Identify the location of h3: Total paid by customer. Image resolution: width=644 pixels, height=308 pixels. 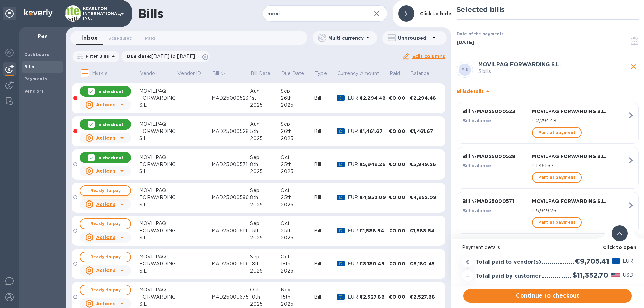
(508, 276).